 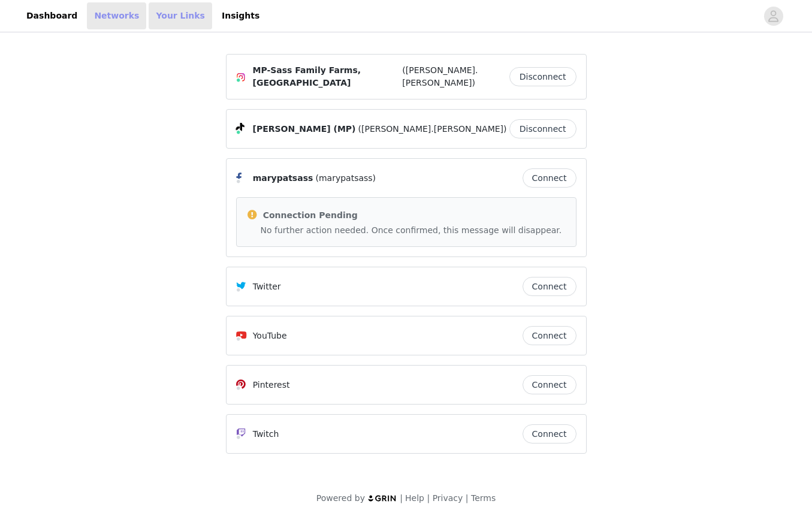 I want to click on span: Connection Pending, so click(x=310, y=215).